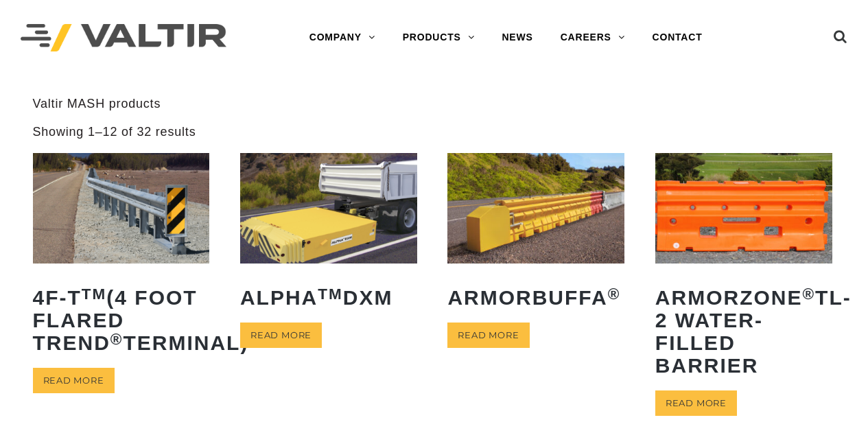 This screenshot has height=433, width=868. Describe the element at coordinates (329, 297) in the screenshot. I see `h2: ALPHA DXM` at that location.